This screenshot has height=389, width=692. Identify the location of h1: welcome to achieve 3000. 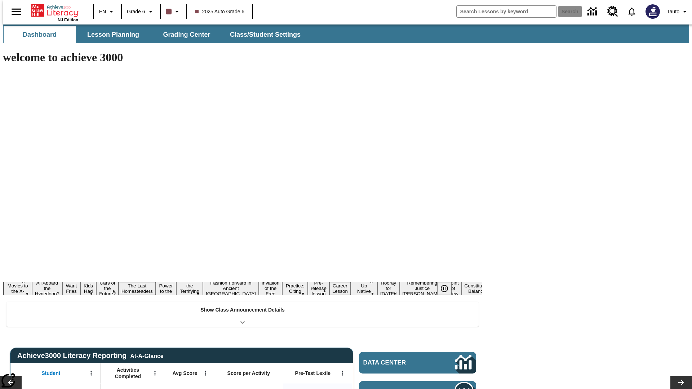
(242, 57).